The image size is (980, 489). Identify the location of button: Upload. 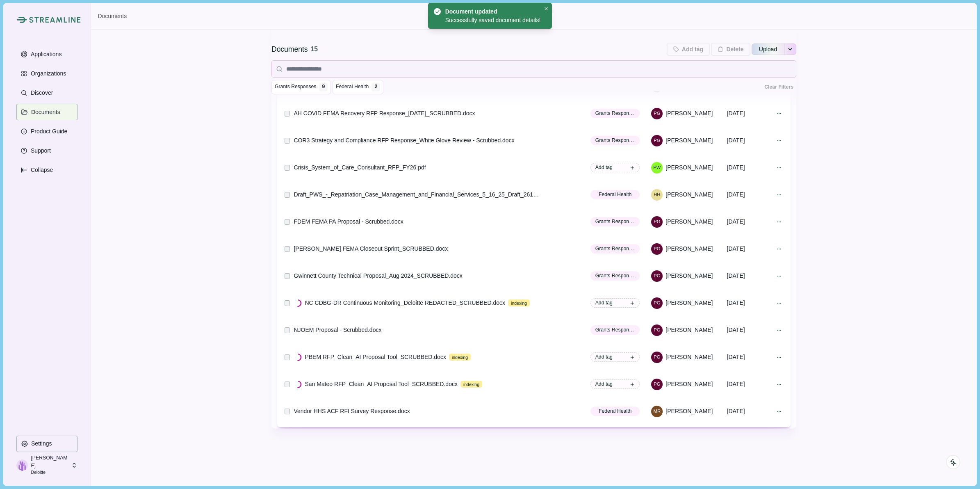
(768, 49).